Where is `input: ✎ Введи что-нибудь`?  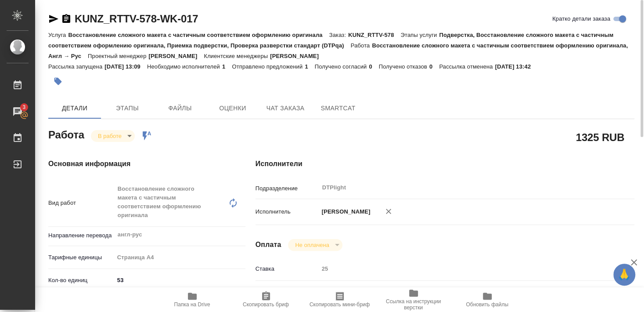
input: ✎ Введи что-нибудь is located at coordinates (180, 280).